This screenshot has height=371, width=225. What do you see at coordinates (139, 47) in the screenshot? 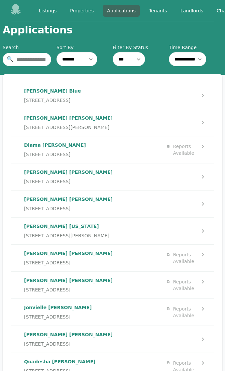
I see `label: Filter By Status` at bounding box center [139, 47].